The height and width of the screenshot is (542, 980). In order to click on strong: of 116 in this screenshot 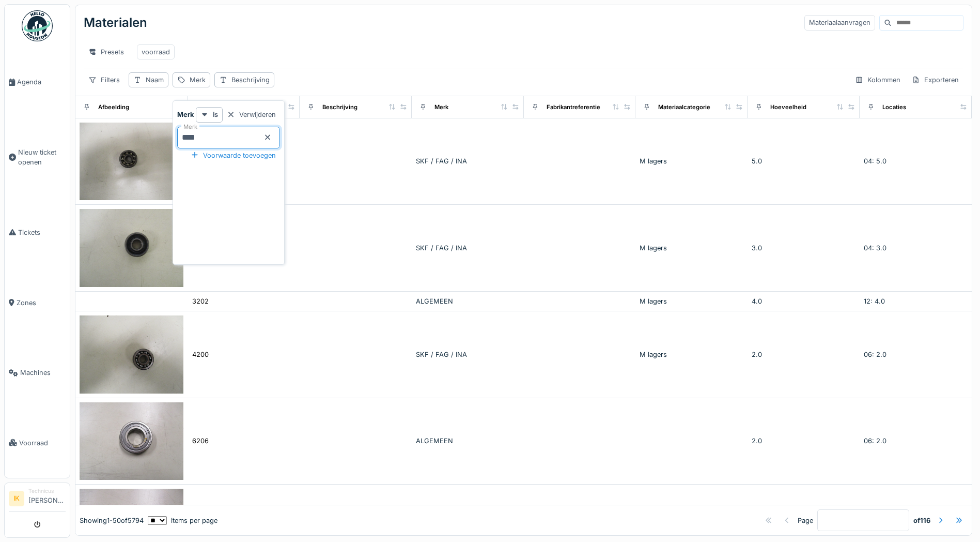, I will do `click(921, 520)`.